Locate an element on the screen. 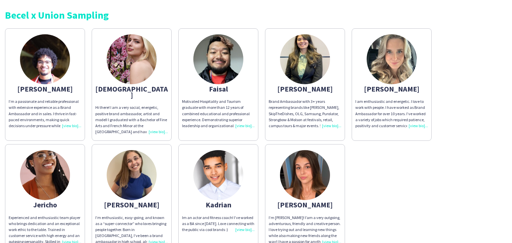  div: Kadrian is located at coordinates (218, 205).